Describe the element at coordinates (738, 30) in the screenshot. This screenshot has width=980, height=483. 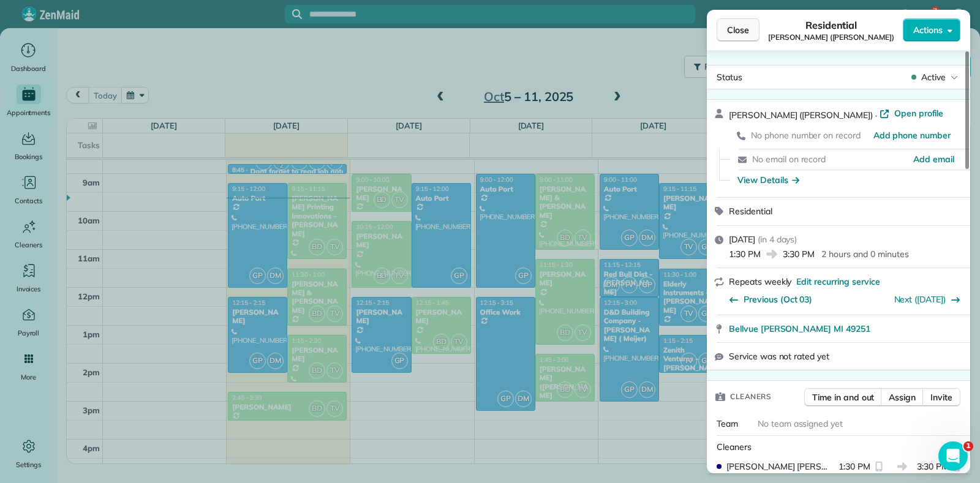
I see `span: Close` at that location.